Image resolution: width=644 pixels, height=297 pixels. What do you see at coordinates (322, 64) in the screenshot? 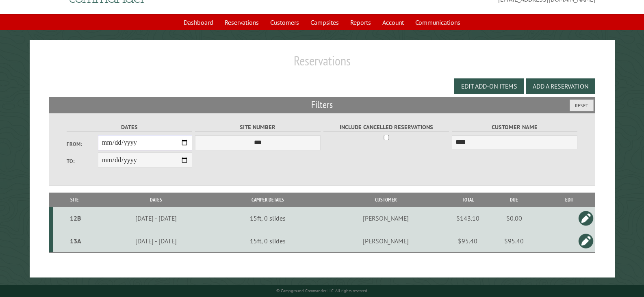
I see `h1: Reservations` at bounding box center [322, 64].